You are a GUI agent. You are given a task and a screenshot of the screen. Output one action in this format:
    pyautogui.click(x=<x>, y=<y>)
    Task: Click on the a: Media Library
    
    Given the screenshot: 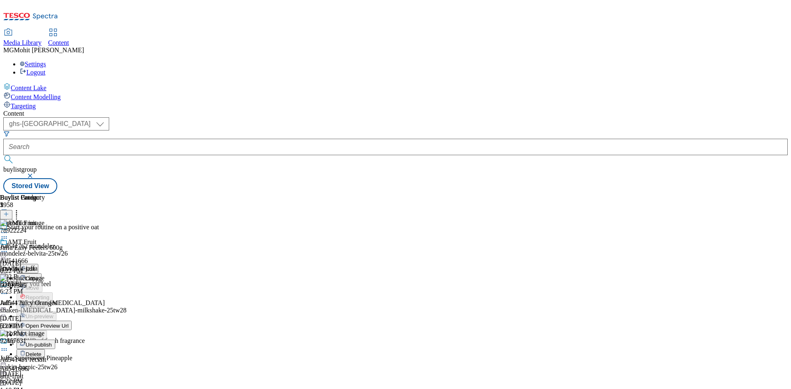 What is the action you would take?
    pyautogui.click(x=22, y=38)
    